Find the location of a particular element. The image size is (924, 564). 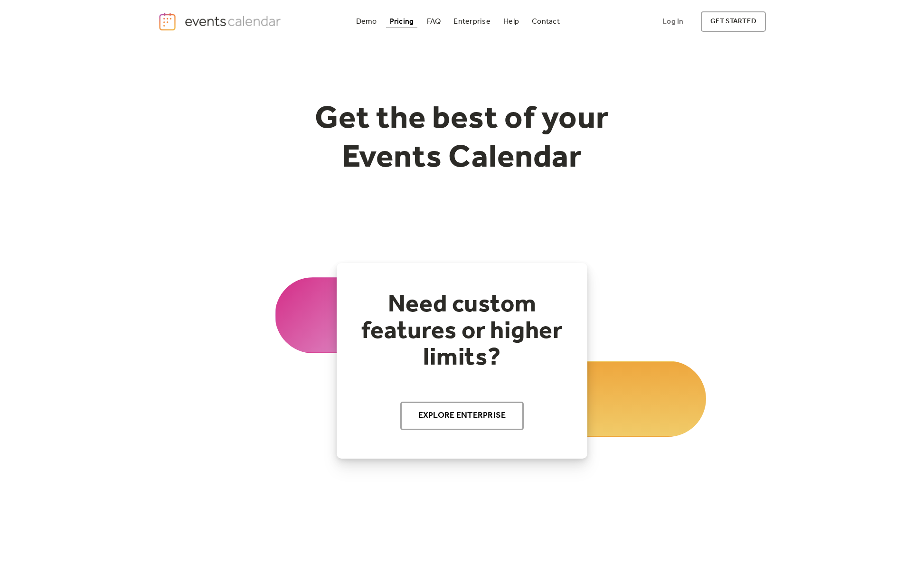

h1: Get the best of your Events Calendar is located at coordinates (462, 138).